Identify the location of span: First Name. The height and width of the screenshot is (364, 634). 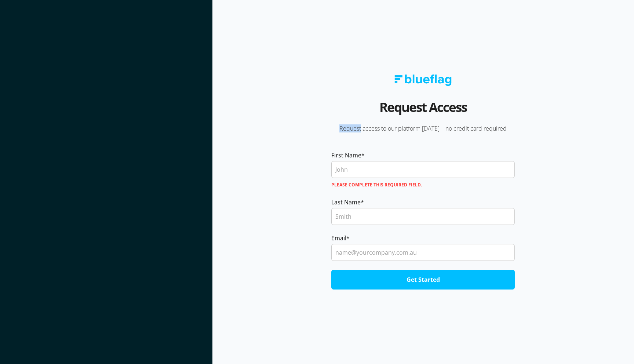
(346, 155).